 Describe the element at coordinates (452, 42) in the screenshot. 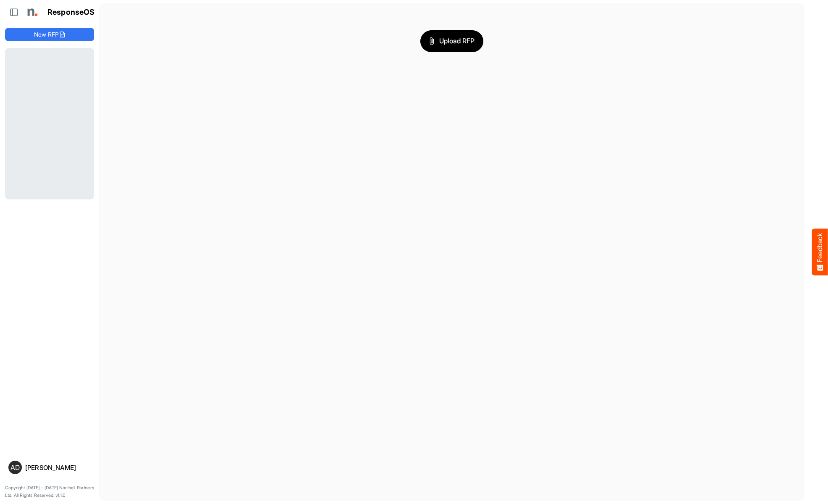

I see `button: Upload RFP` at that location.